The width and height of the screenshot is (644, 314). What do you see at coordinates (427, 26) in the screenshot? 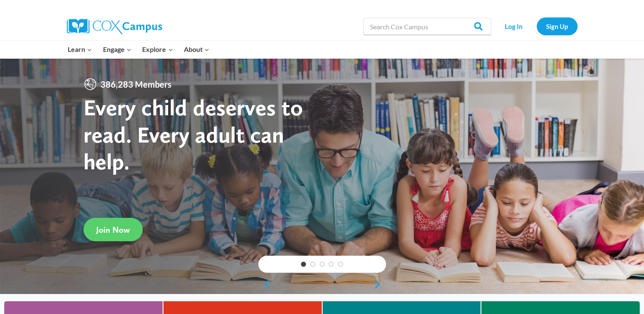
I see `input: Search Cox Campus` at bounding box center [427, 26].